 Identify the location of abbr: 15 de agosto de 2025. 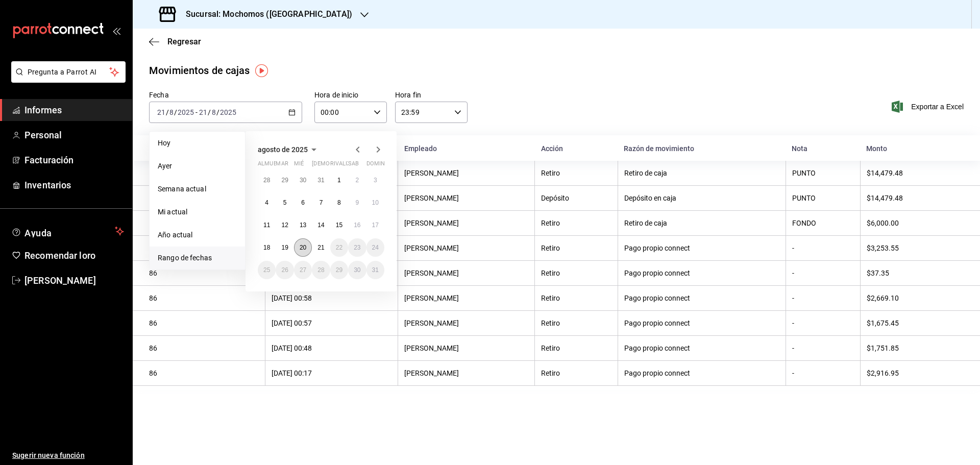
(339, 225).